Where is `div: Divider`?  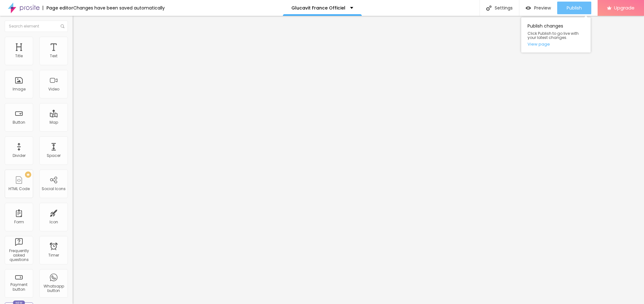
div: Divider is located at coordinates (19, 156).